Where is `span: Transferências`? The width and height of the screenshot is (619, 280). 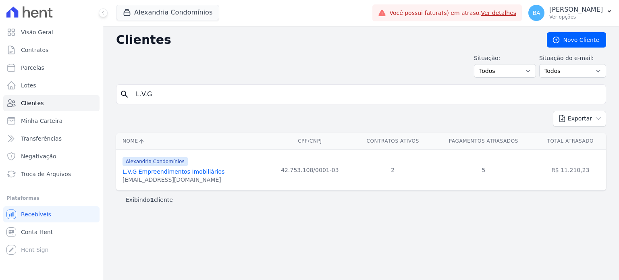
span: Transferências is located at coordinates (41, 139).